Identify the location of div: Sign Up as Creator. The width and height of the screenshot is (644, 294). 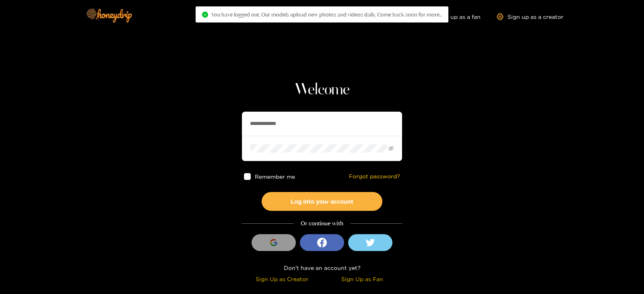
(282, 279).